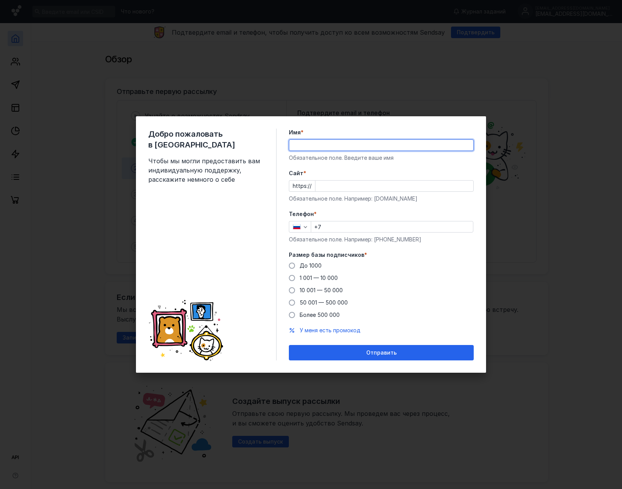 Image resolution: width=622 pixels, height=489 pixels. Describe the element at coordinates (330, 330) in the screenshot. I see `span: У меня есть промокод` at that location.